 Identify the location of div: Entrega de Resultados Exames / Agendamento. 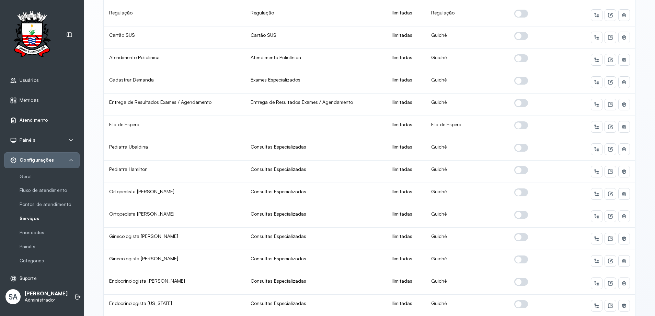
(316, 102).